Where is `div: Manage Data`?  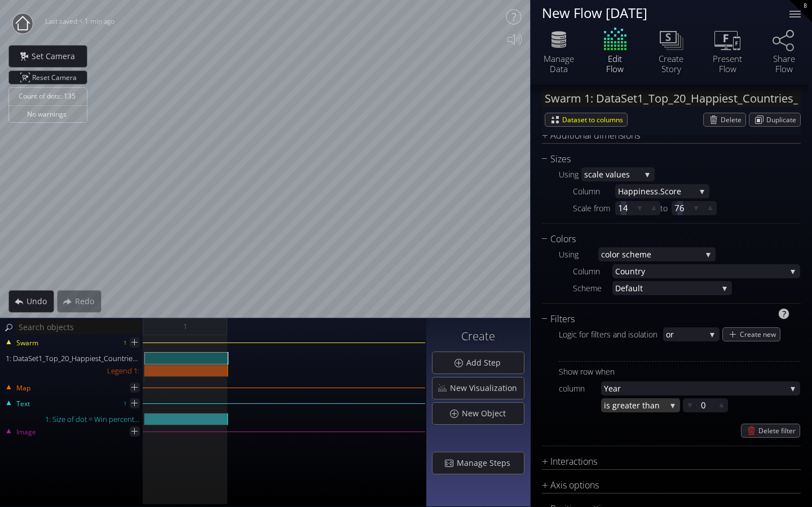
div: Manage Data is located at coordinates (559, 63).